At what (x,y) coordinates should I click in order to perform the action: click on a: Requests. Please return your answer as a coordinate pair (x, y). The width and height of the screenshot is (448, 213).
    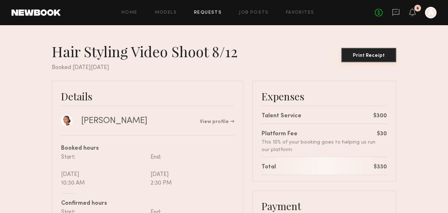
    Looking at the image, I should click on (208, 13).